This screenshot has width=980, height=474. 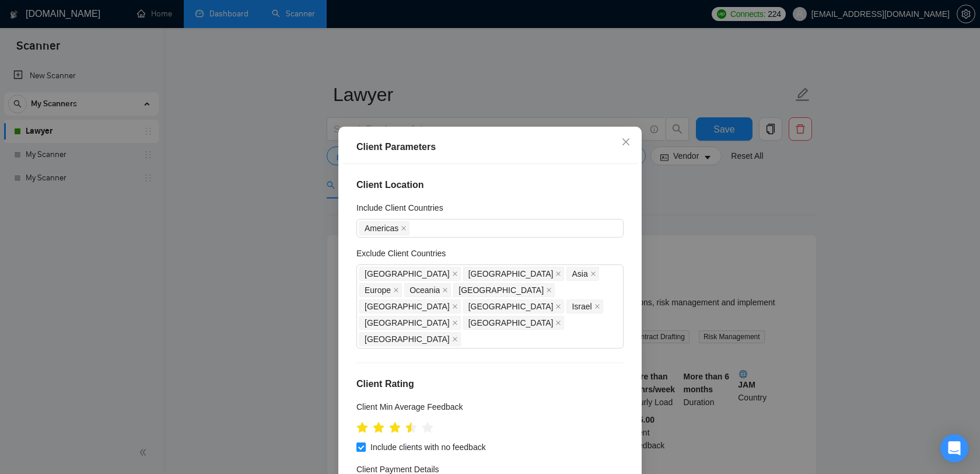 I want to click on button: Close, so click(x=626, y=142).